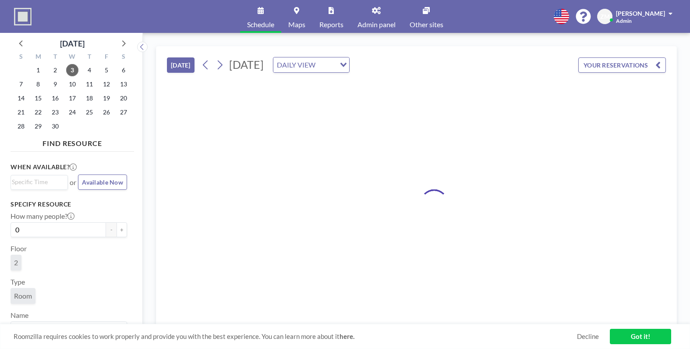 This screenshot has height=349, width=690. What do you see at coordinates (16, 262) in the screenshot?
I see `span: 2` at bounding box center [16, 262].